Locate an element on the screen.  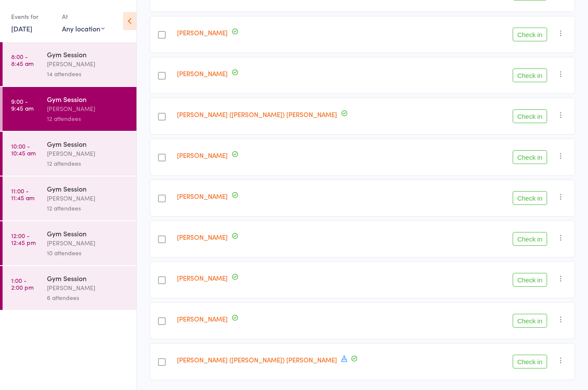
time: 9:00 - 9:45 am is located at coordinates (23, 105).